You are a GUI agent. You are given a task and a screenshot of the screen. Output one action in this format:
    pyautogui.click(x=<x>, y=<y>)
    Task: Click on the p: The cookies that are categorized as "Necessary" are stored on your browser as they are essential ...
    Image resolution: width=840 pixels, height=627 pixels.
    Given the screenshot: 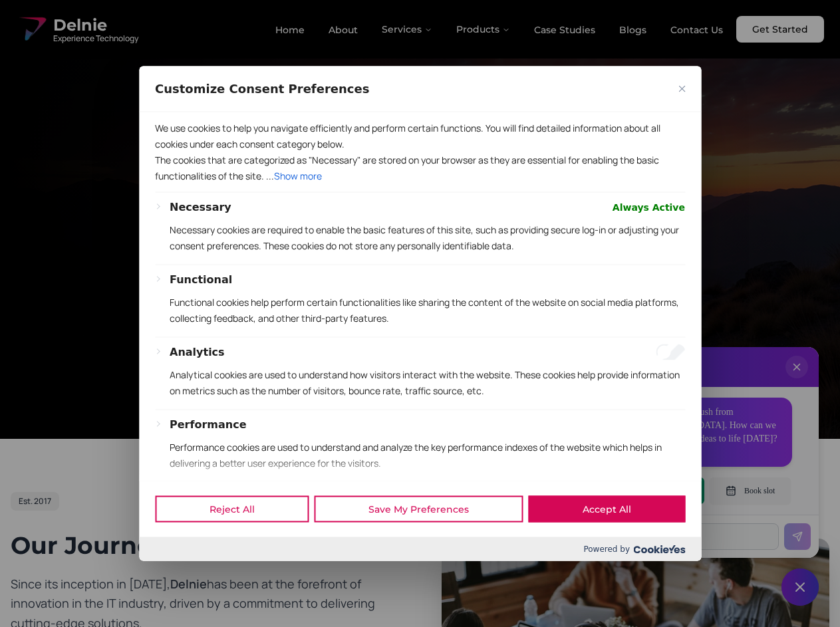 What is the action you would take?
    pyautogui.click(x=420, y=168)
    